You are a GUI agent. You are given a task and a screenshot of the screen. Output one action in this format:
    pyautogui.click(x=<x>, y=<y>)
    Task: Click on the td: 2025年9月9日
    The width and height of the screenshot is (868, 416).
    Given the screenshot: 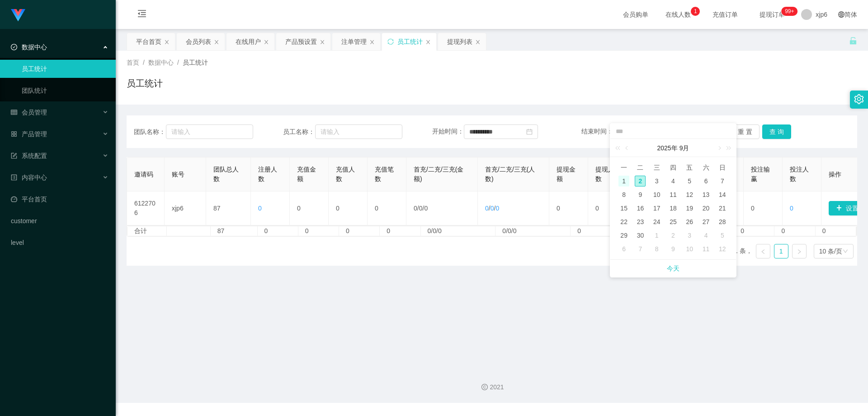 What is the action you would take?
    pyautogui.click(x=640, y=195)
    